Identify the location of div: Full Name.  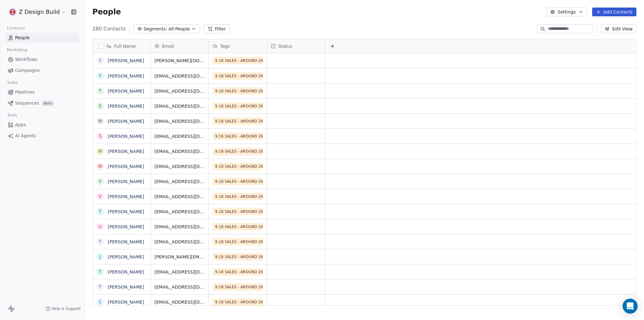
(121, 46).